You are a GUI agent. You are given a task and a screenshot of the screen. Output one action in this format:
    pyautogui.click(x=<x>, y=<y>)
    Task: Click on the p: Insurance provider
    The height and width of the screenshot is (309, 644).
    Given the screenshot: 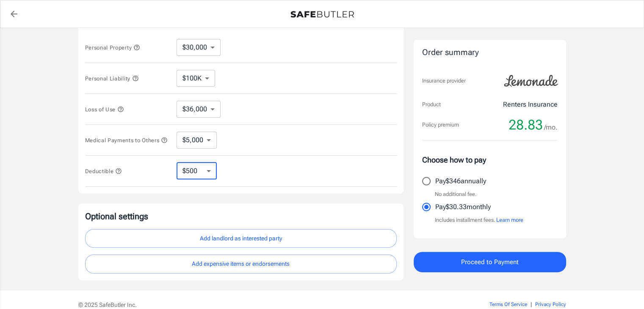 What is the action you would take?
    pyautogui.click(x=444, y=80)
    